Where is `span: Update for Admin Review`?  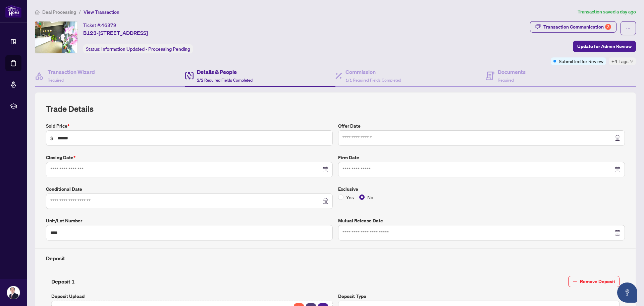 span: Update for Admin Review is located at coordinates (604, 47).